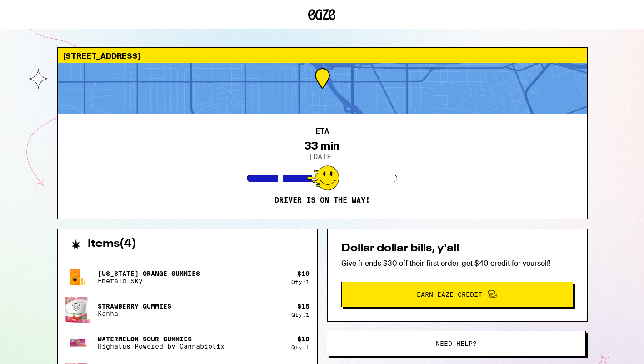 Image resolution: width=644 pixels, height=364 pixels. What do you see at coordinates (457, 344) in the screenshot?
I see `span: Need help?` at bounding box center [457, 344].